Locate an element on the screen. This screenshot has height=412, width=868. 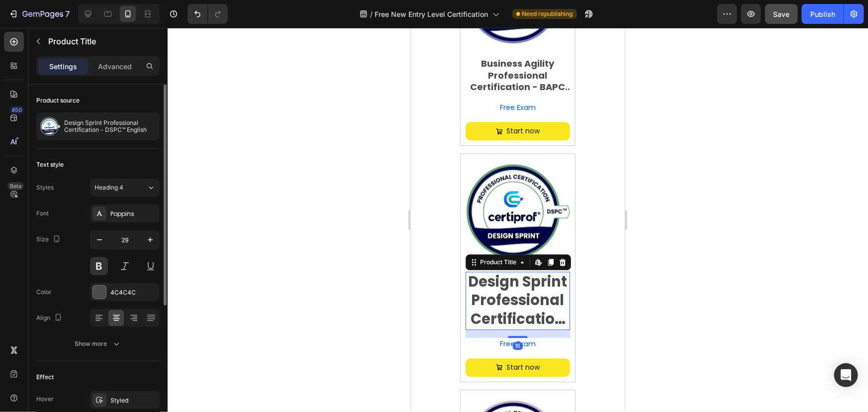
div: Show more is located at coordinates (98, 343).